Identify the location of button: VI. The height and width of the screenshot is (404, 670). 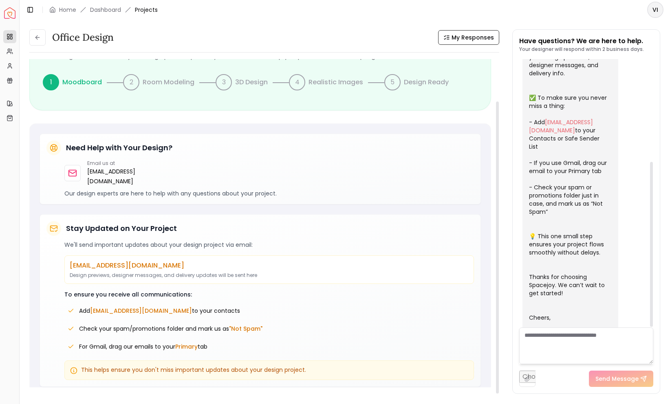
(655, 10).